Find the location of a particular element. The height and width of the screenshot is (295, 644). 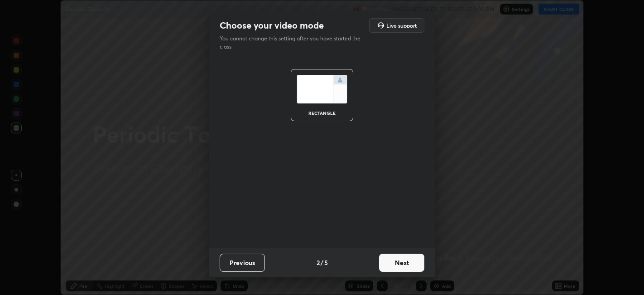

p: You cannot change this setting after you have started the class is located at coordinates (293, 42).